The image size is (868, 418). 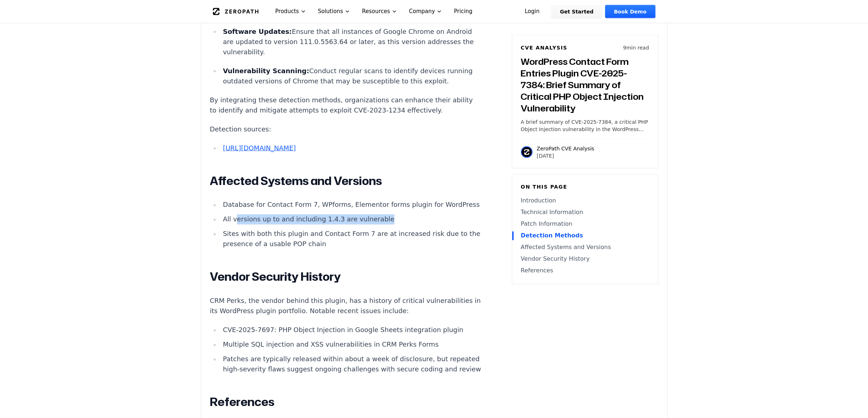 What do you see at coordinates (266, 70) in the screenshot?
I see `strong: Vulnerability Scanning:` at bounding box center [266, 70].